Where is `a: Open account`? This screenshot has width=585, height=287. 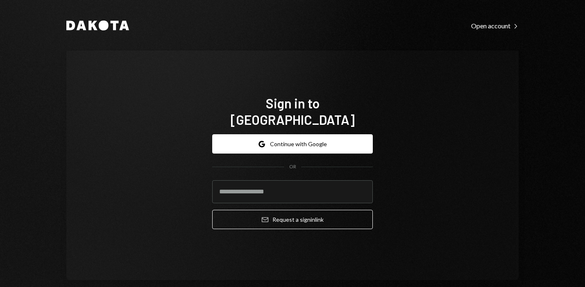 a: Open account is located at coordinates (495, 25).